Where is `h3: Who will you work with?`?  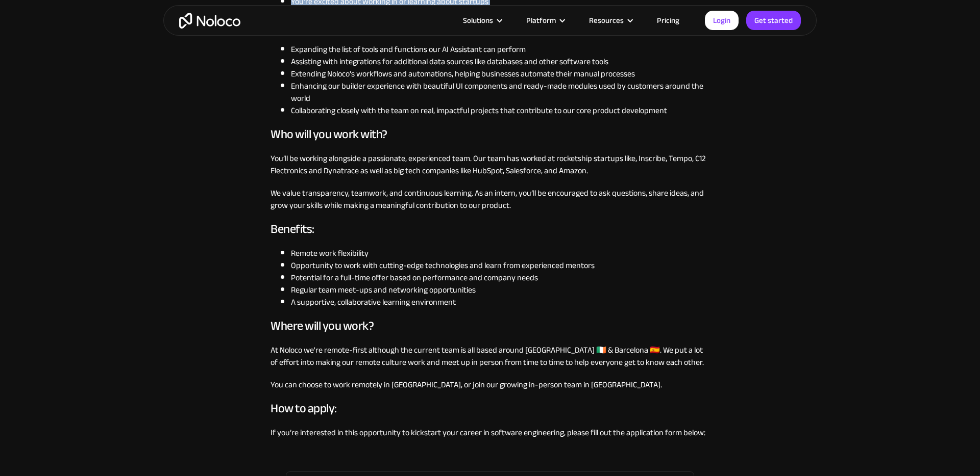 h3: Who will you work with? is located at coordinates (490, 135).